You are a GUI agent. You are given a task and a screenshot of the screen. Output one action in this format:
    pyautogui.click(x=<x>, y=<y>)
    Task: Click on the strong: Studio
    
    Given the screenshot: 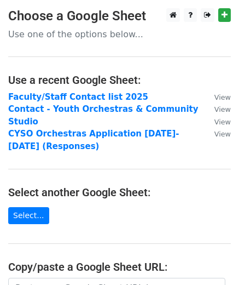 What is the action you would take?
    pyautogui.click(x=23, y=122)
    